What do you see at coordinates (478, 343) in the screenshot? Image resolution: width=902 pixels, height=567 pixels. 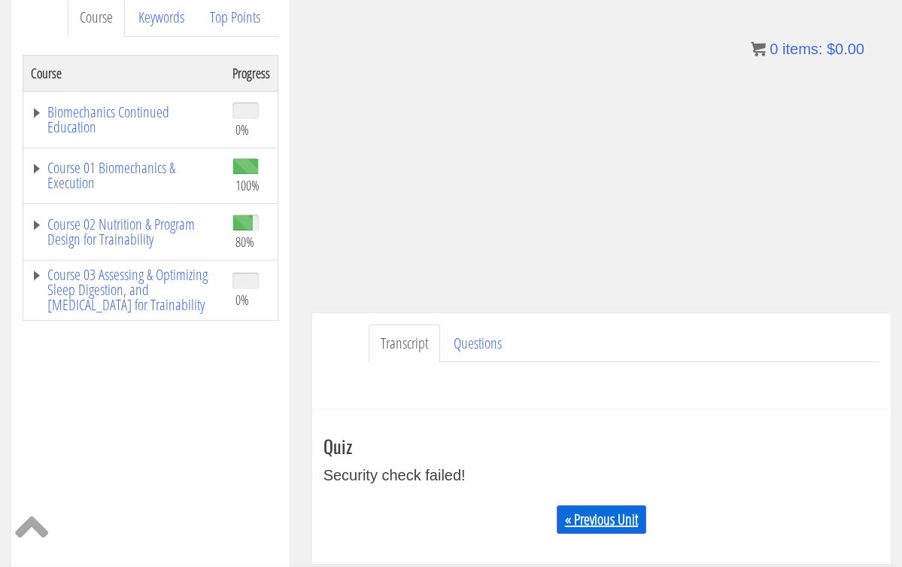 I see `a: Questions` at bounding box center [478, 343].